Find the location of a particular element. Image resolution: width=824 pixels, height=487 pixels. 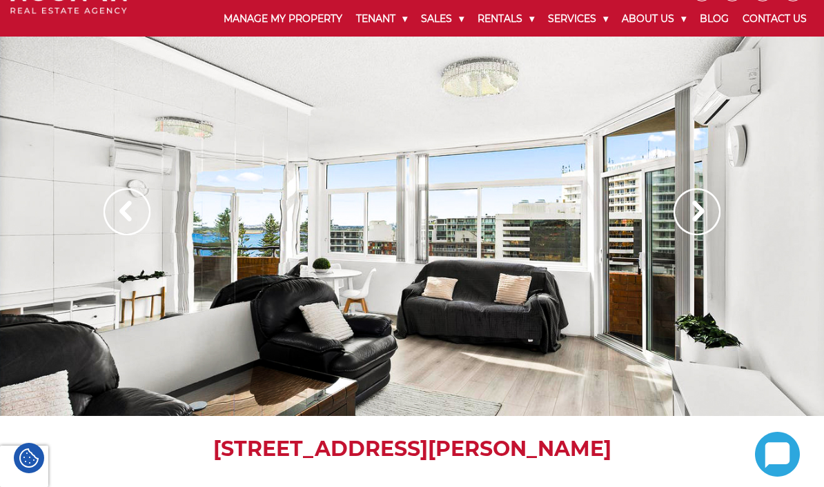

a: Tenant is located at coordinates (382, 19).